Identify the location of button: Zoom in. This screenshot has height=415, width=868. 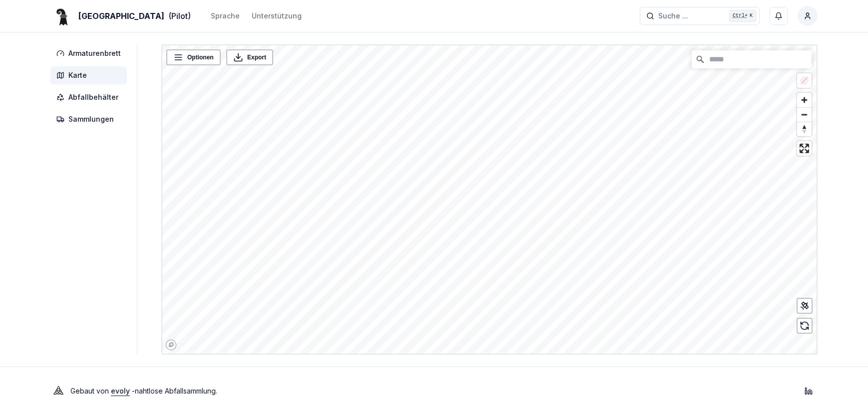
(804, 99).